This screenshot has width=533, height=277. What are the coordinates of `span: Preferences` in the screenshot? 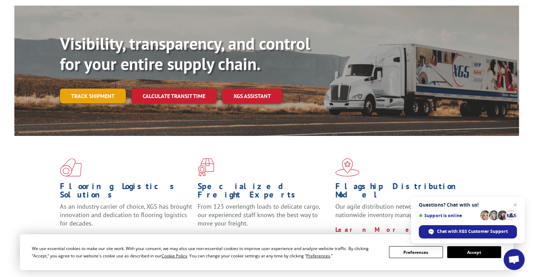 It's located at (318, 256).